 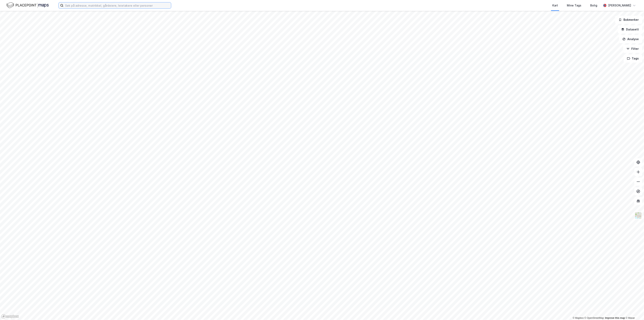 I want to click on div: Bolig, so click(x=594, y=5).